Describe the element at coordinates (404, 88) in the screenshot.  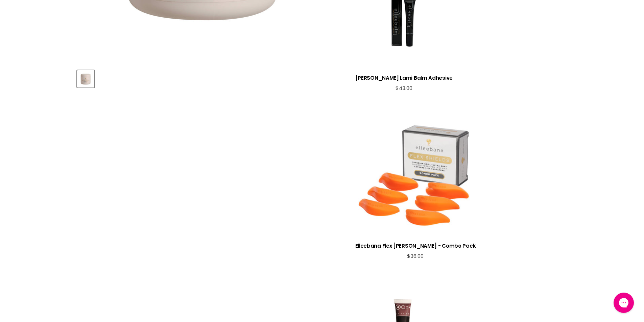
I see `span: $43.00` at that location.